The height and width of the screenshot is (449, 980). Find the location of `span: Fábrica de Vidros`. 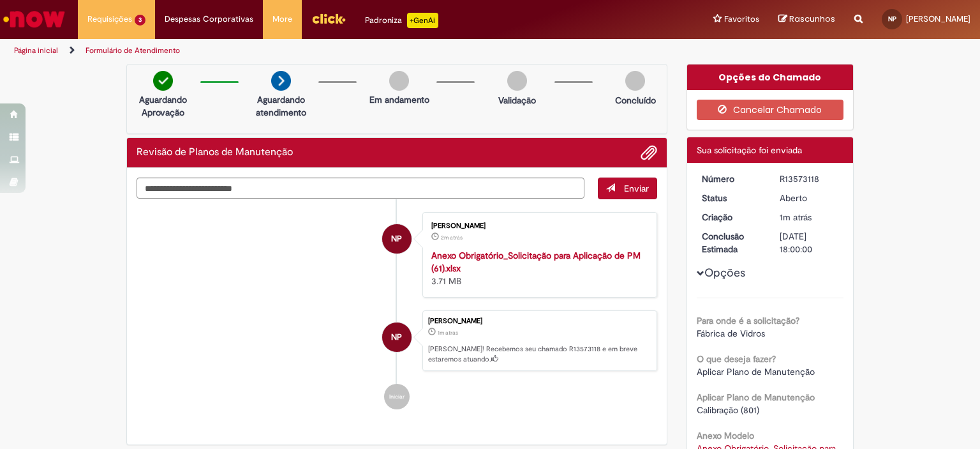

span: Fábrica de Vidros is located at coordinates (731, 333).